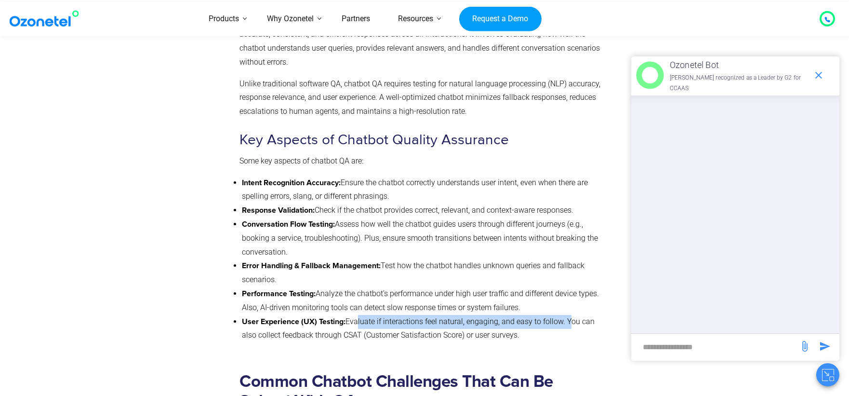  I want to click on button: Close chat, so click(828, 374).